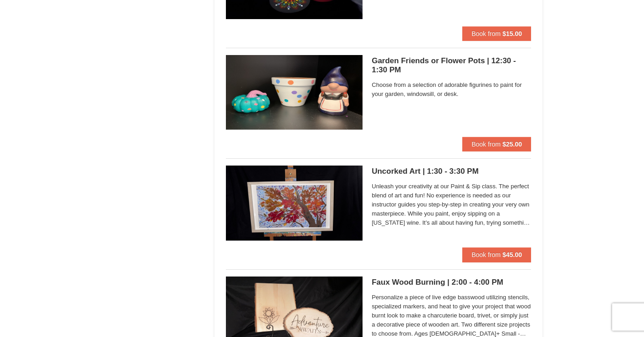 This screenshot has width=644, height=337. What do you see at coordinates (294, 203) in the screenshot?
I see `img: 6619869-1734-2c71af4d.jpg` at bounding box center [294, 203].